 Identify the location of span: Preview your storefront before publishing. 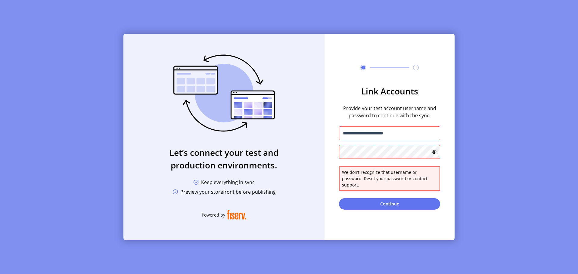
(228, 192).